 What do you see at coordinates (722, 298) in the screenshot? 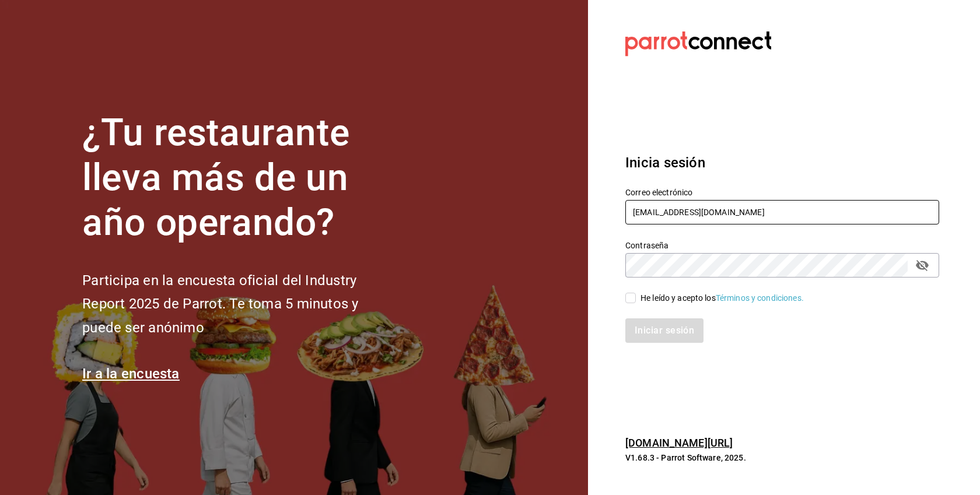
I see `div: He leído y acepto los` at bounding box center [722, 298].